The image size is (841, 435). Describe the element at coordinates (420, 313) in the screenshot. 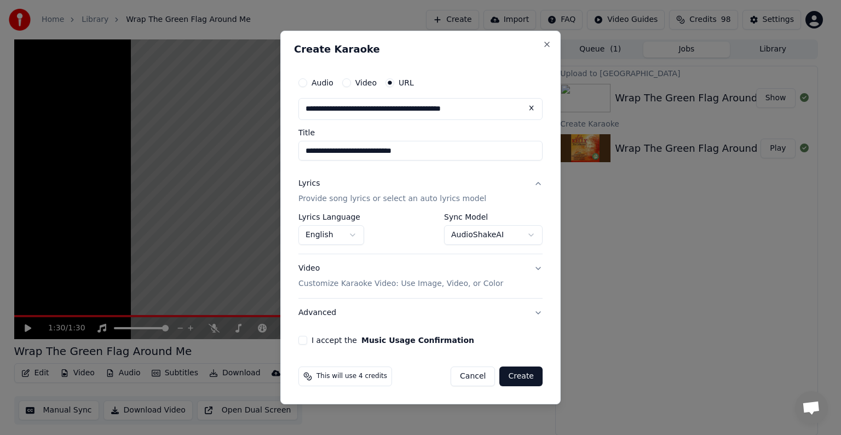

I see `button: Advanced` at that location.